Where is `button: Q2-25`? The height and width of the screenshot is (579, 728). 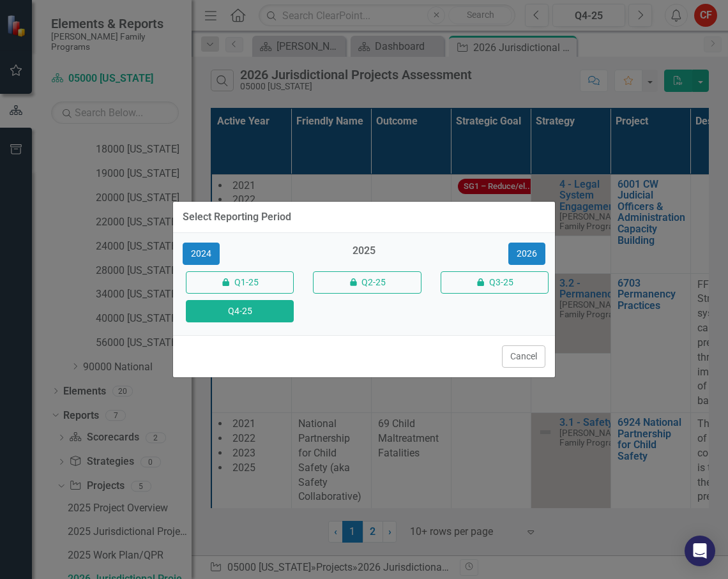 button: Q2-25 is located at coordinates (367, 282).